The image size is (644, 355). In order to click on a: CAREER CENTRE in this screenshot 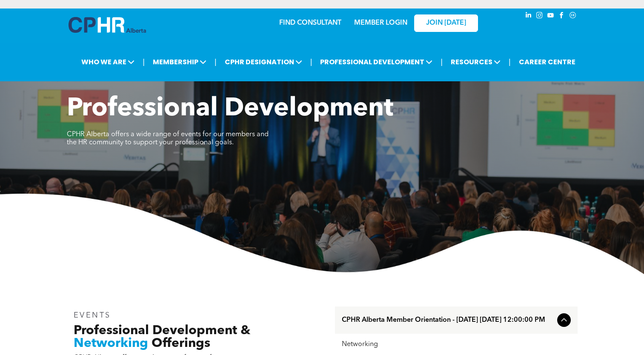, I will do `click(547, 62)`.